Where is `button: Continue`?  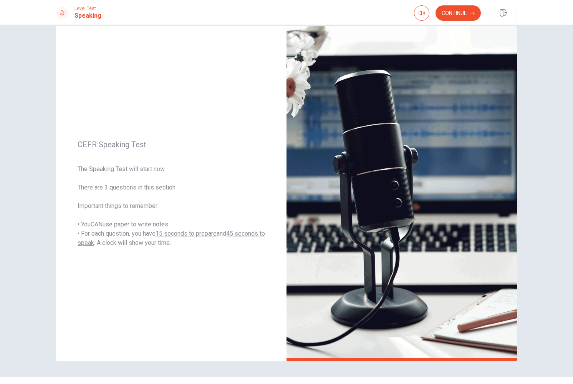 button: Continue is located at coordinates (458, 13).